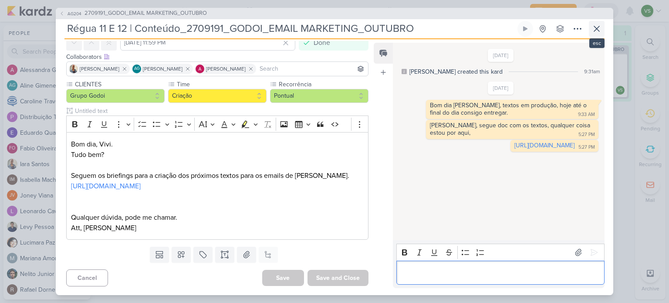 The height and width of the screenshot is (303, 669). I want to click on img: Iara Santos, so click(74, 69).